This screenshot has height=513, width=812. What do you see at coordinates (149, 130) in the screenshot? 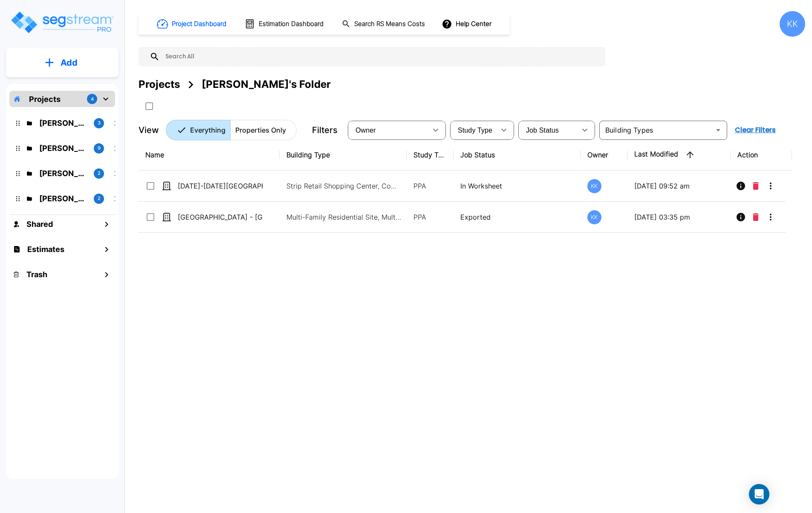
I see `p: View` at bounding box center [149, 130].